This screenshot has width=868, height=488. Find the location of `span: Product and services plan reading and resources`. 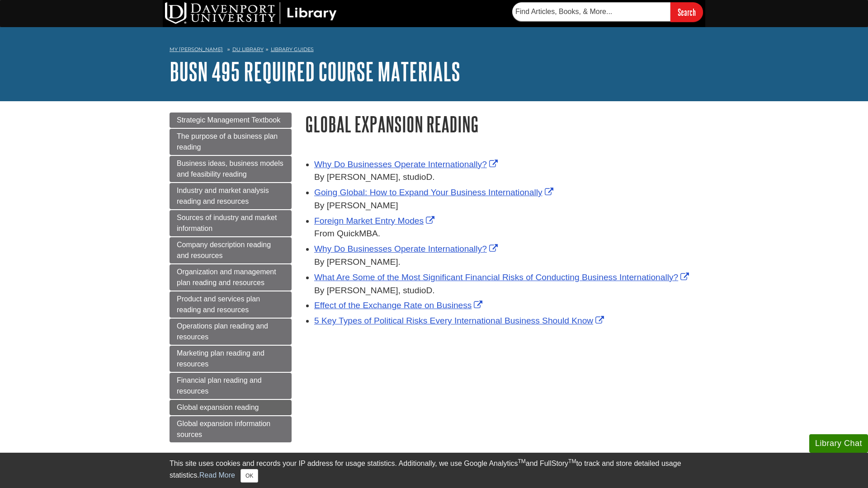

span: Product and services plan reading and resources is located at coordinates (218, 304).